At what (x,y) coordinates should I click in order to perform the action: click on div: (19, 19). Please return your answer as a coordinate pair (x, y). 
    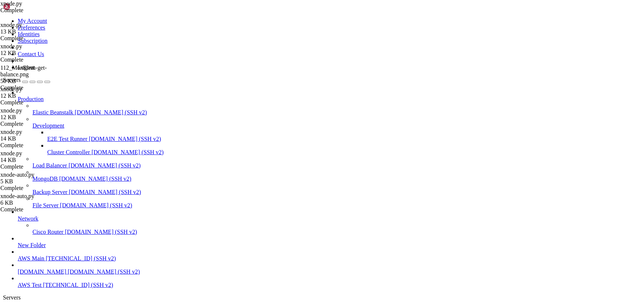
    Looking at the image, I should click on (129, 257).